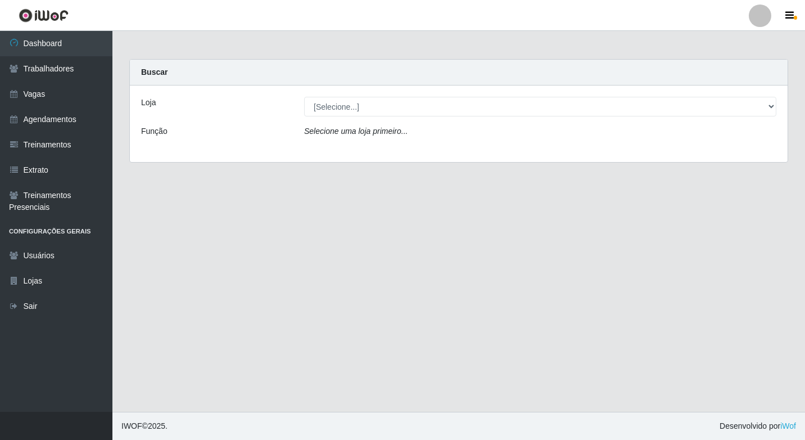 The width and height of the screenshot is (805, 440). Describe the element at coordinates (788, 426) in the screenshot. I see `a: iWof` at that location.